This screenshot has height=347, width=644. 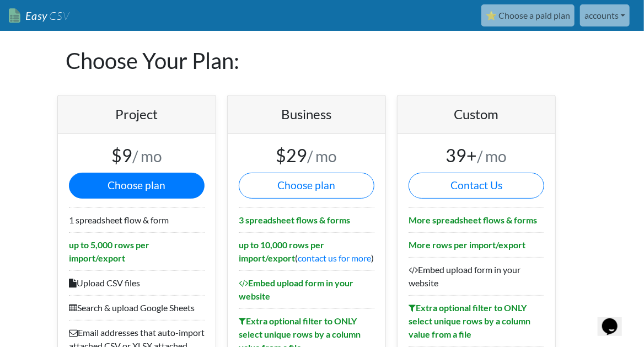 I want to click on h3: $9, so click(x=137, y=155).